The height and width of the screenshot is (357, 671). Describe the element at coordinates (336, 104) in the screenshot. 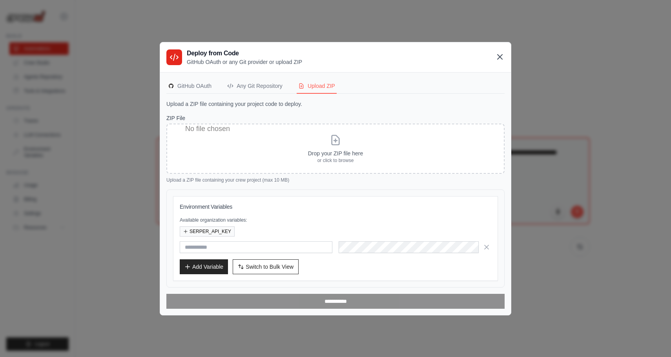

I see `p: Upload a ZIP file containing your project code to deploy.` at that location.